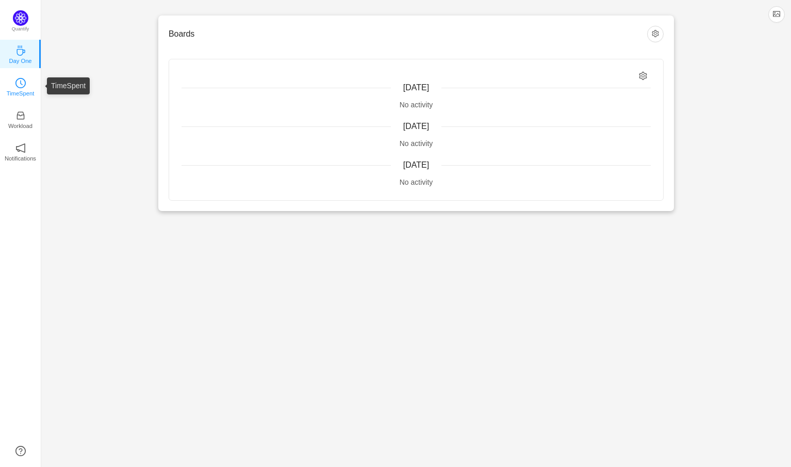  I want to click on a: icon: notificationNotifications, so click(21, 151).